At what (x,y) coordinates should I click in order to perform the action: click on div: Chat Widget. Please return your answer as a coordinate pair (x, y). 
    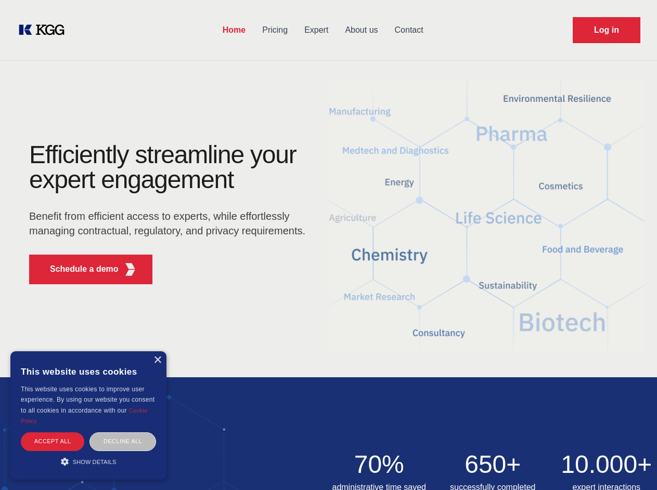
    Looking at the image, I should click on (631, 465).